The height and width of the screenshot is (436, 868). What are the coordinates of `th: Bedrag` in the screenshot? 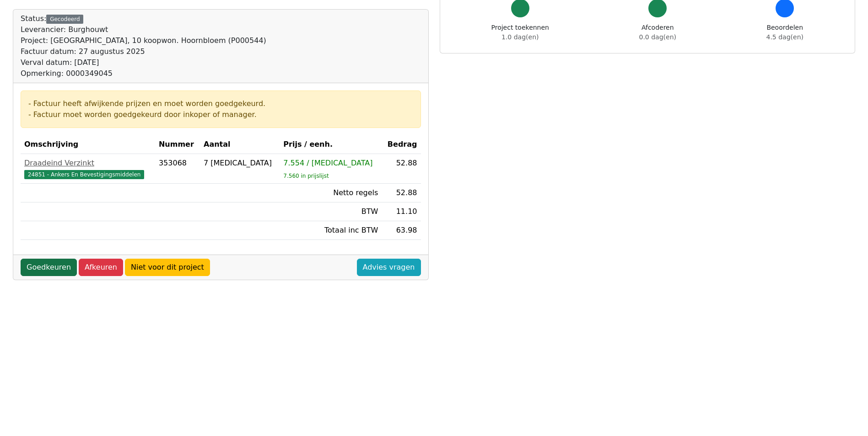 It's located at (401, 145).